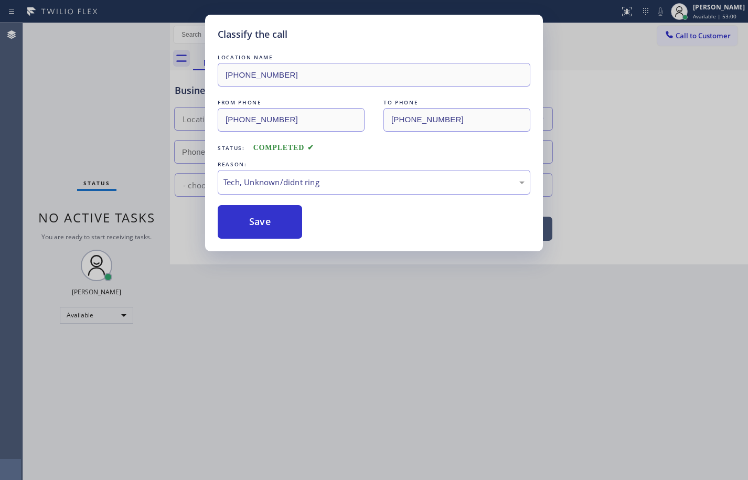  What do you see at coordinates (457, 102) in the screenshot?
I see `div: TO PHONE` at bounding box center [457, 102].